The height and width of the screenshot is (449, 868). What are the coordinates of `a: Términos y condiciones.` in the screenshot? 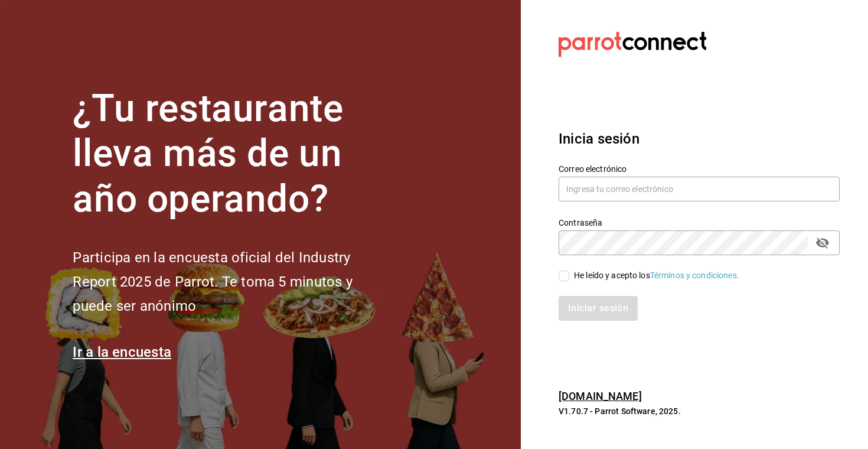 It's located at (695, 276).